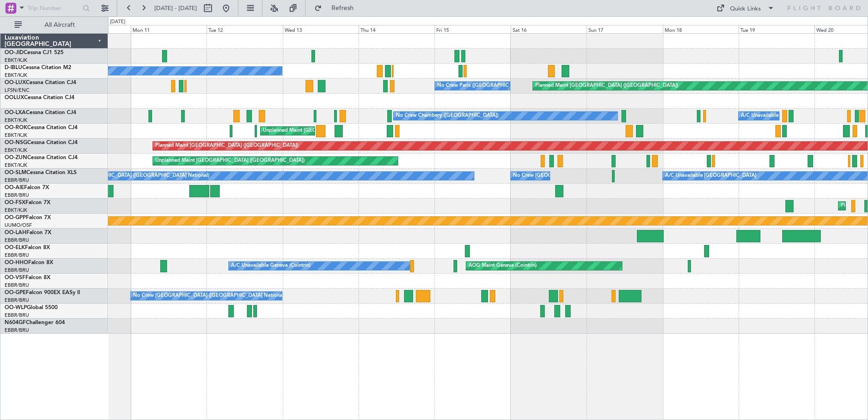 The height and width of the screenshot is (420, 868). What do you see at coordinates (18, 225) in the screenshot?
I see `a: UUMO/OSF` at bounding box center [18, 225].